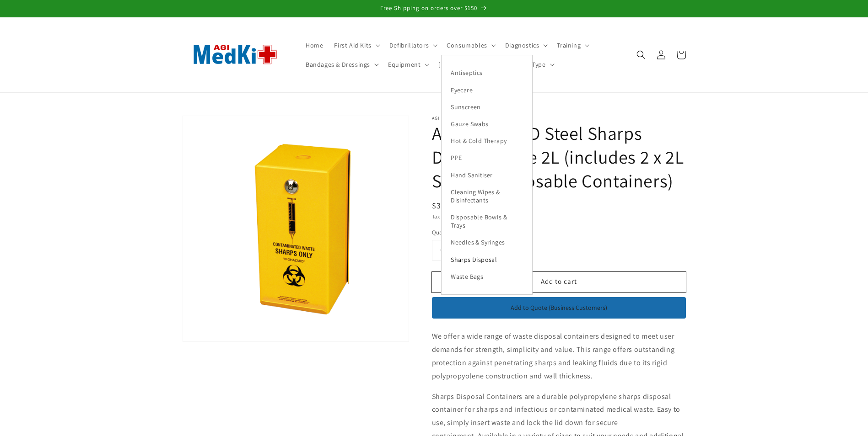  Describe the element at coordinates (559, 356) in the screenshot. I see `p: We offer a wide range of waste disposal containers designed to meet user demands for strength, si...` at that location.